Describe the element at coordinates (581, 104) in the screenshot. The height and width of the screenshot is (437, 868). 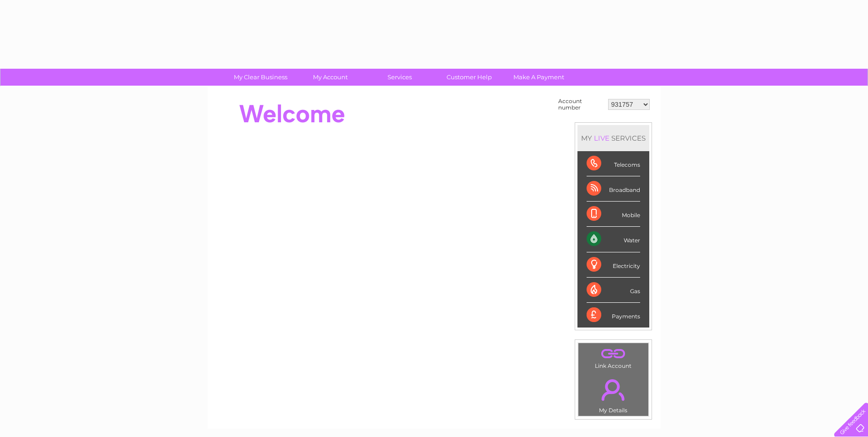
I see `td: Account number` at that location.